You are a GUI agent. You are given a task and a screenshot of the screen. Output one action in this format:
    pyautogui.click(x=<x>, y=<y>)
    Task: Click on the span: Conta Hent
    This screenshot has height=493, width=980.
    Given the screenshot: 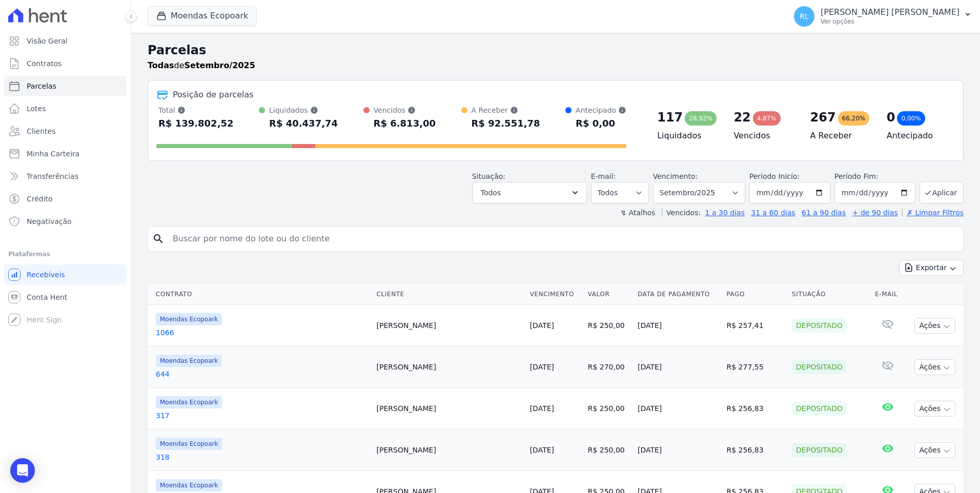 What is the action you would take?
    pyautogui.click(x=47, y=297)
    